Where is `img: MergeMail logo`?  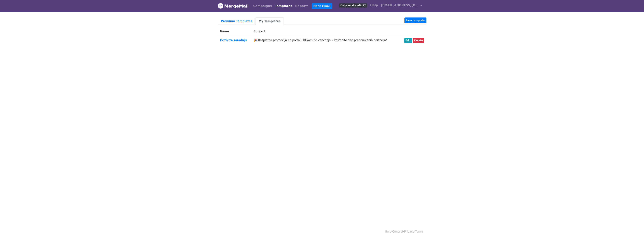 img: MergeMail logo is located at coordinates (220, 6).